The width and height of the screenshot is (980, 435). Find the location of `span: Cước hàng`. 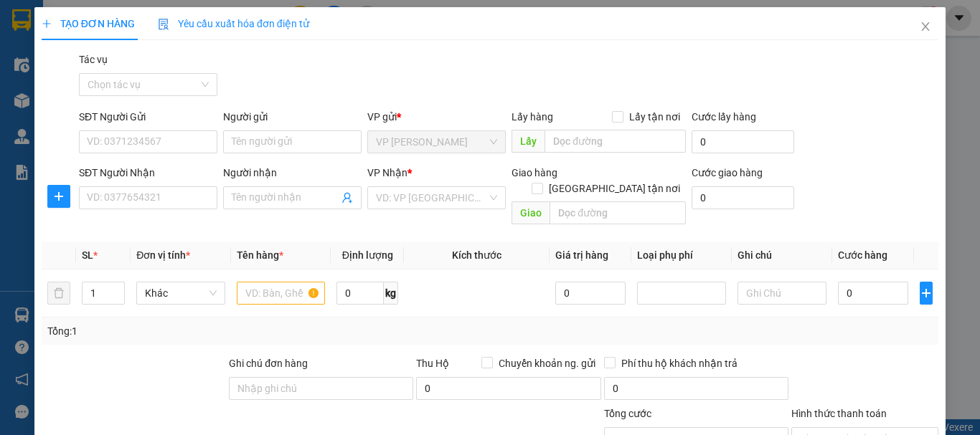

span: Cước hàng is located at coordinates (862, 255).